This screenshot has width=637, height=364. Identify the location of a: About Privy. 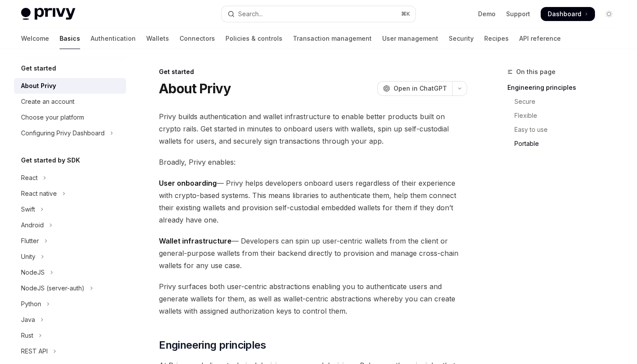
(70, 86).